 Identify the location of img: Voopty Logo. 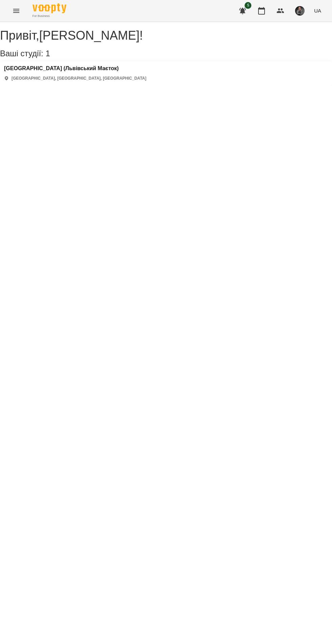
(49, 8).